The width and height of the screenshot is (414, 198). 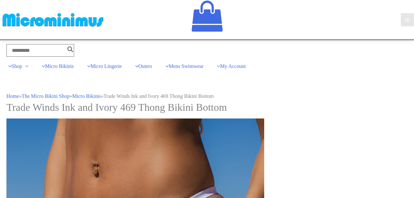 I want to click on span: Shop, so click(x=17, y=66).